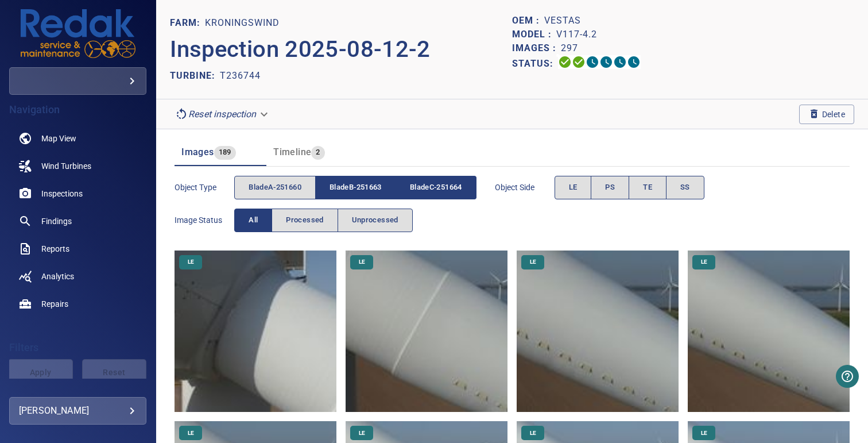 The image size is (868, 443). Describe the element at coordinates (77, 166) in the screenshot. I see `a: windturbines noActive` at that location.